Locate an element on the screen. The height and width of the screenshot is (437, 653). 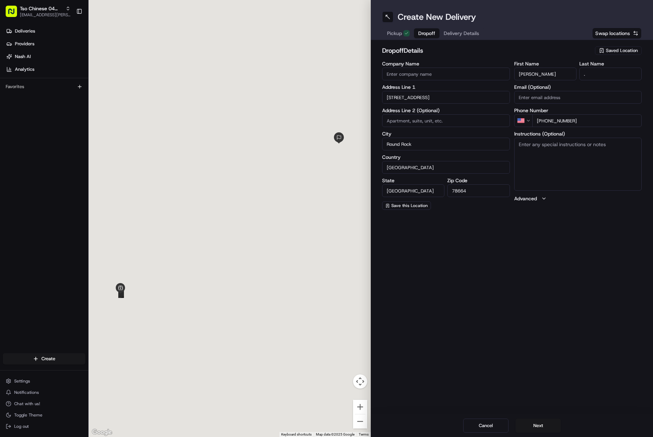
div: We're available if you need us! is located at coordinates (57, 78).